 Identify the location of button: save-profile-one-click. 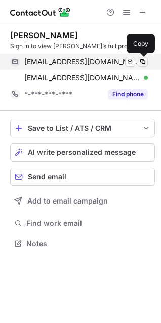
(82, 128).